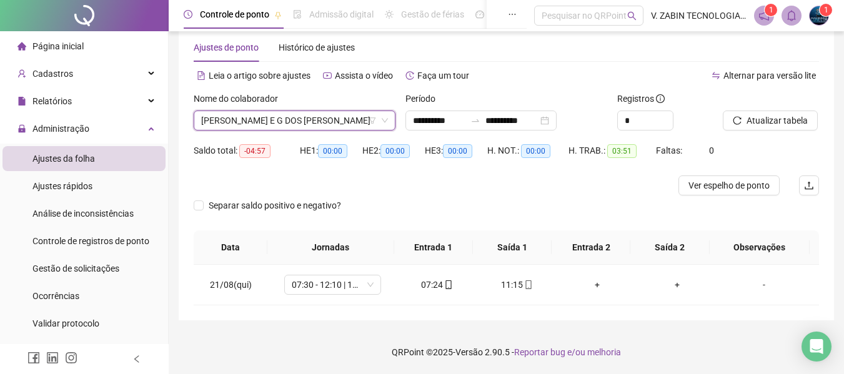 The height and width of the screenshot is (374, 844). Describe the element at coordinates (760, 247) in the screenshot. I see `th: Observações` at that location.